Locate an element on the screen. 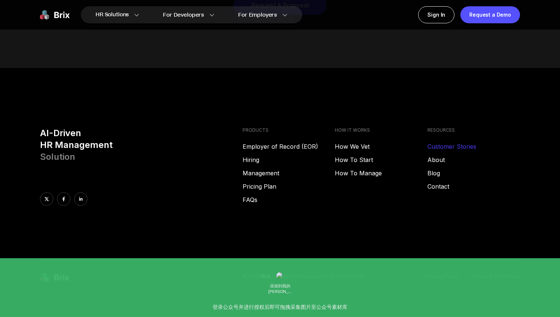 The image size is (560, 317). span: For Employers is located at coordinates (257, 15).